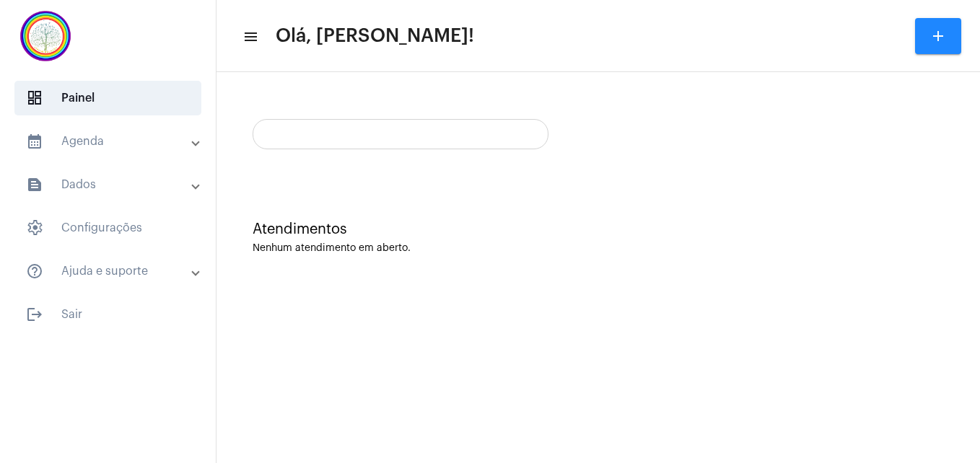  I want to click on span: Sair, so click(108, 314).